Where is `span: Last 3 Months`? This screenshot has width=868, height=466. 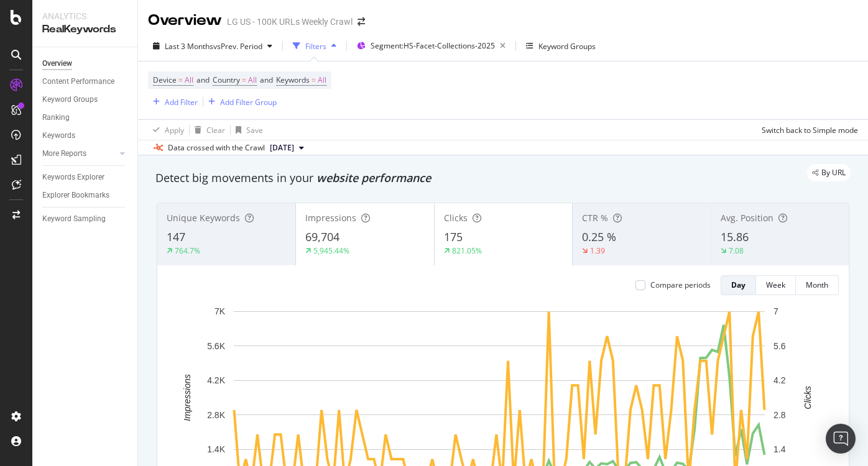
span: Last 3 Months is located at coordinates (189, 46).